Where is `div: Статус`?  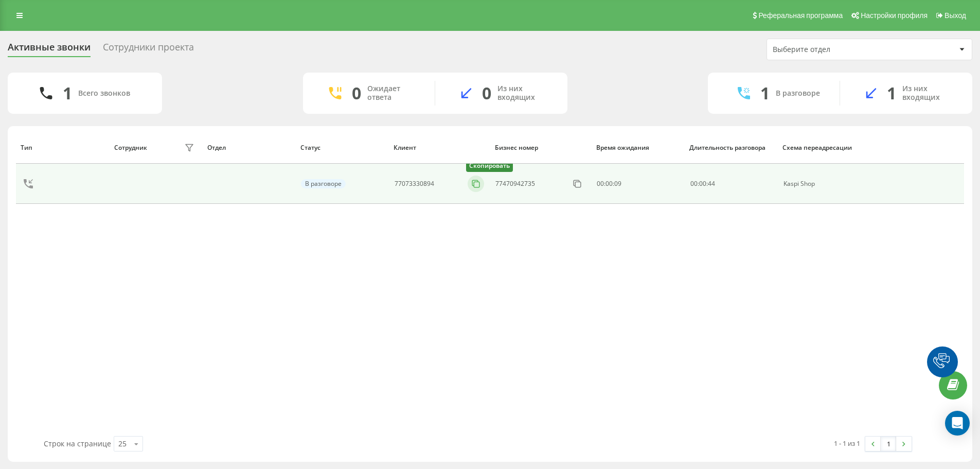 div: Статус is located at coordinates (342, 148).